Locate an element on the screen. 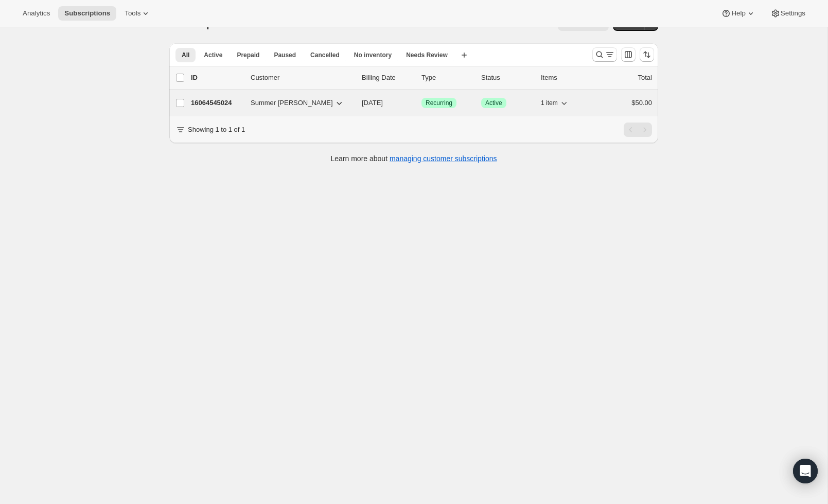 The width and height of the screenshot is (828, 504). p: Billing Date is located at coordinates (388, 78).